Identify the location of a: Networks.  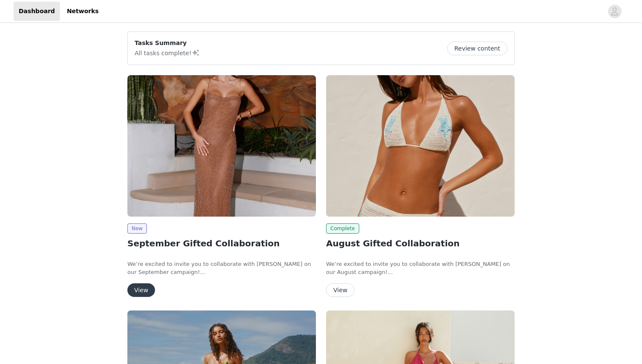
(82, 11).